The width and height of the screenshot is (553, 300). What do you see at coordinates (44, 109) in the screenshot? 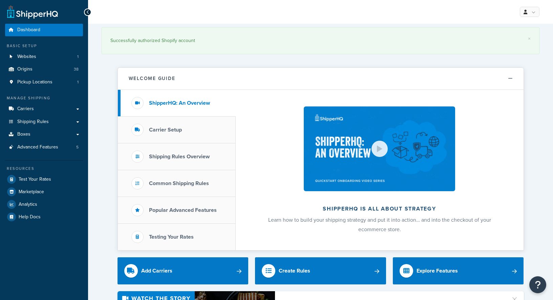
I see `li: Carriers` at bounding box center [44, 109].